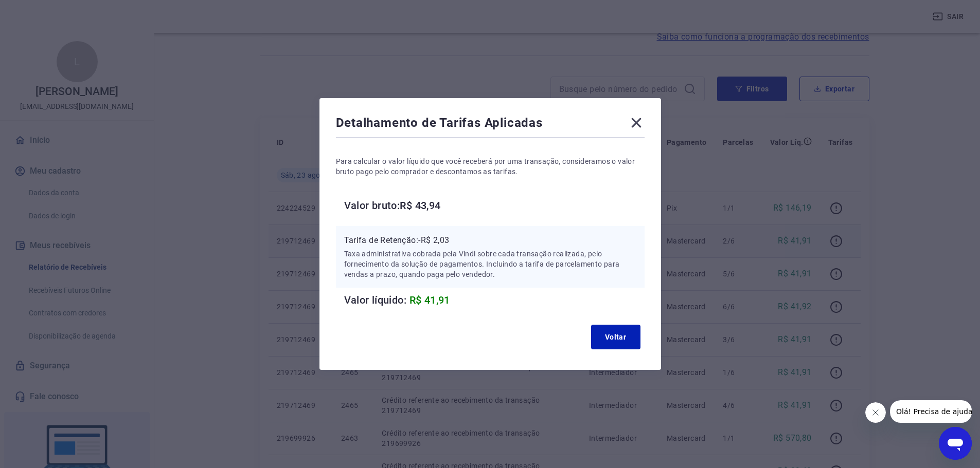  Describe the element at coordinates (494, 206) in the screenshot. I see `h6: Valor bruto: R$ 43,94` at that location.